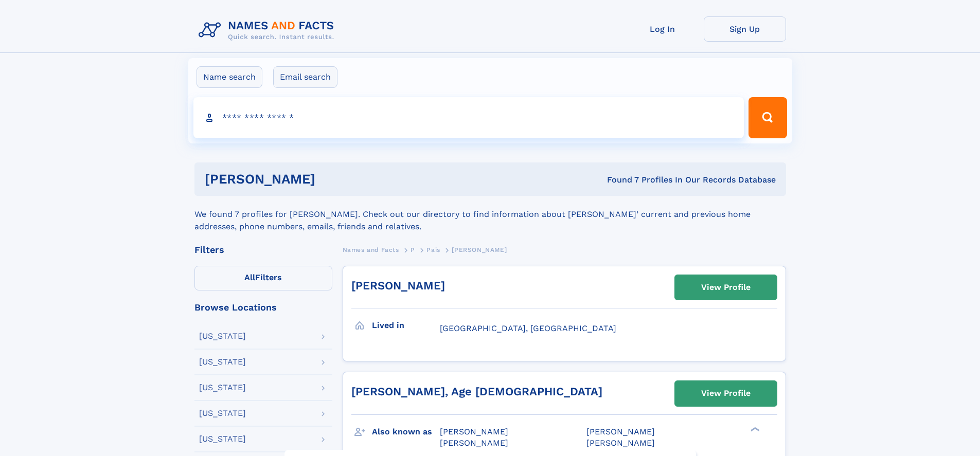 The width and height of the screenshot is (980, 456). What do you see at coordinates (406, 432) in the screenshot?
I see `h3: Also known as` at bounding box center [406, 432].